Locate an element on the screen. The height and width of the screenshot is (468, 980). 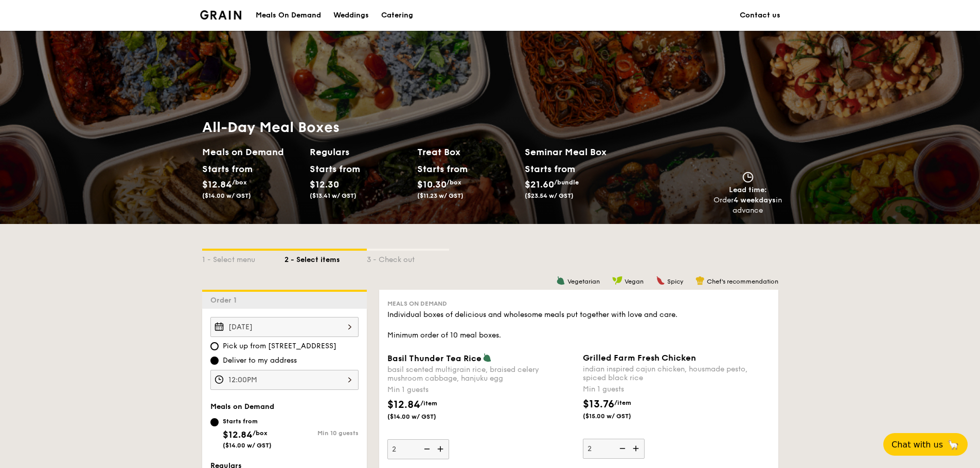
img: icon-clock.2db775ea.svg is located at coordinates (748, 177).